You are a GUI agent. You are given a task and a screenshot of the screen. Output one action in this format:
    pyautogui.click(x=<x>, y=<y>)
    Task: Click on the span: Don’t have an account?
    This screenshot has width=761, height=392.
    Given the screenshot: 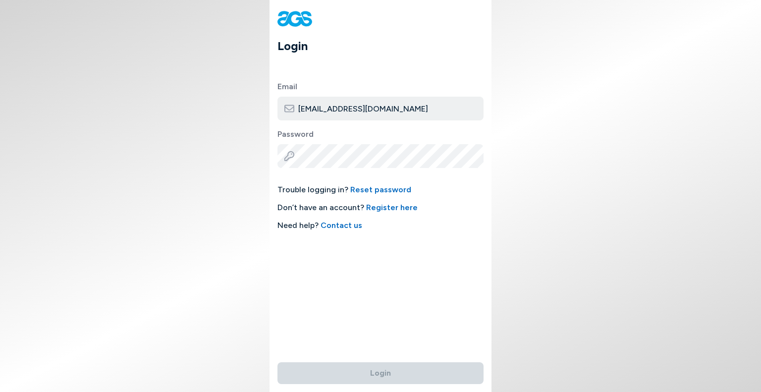 What is the action you would take?
    pyautogui.click(x=380, y=208)
    